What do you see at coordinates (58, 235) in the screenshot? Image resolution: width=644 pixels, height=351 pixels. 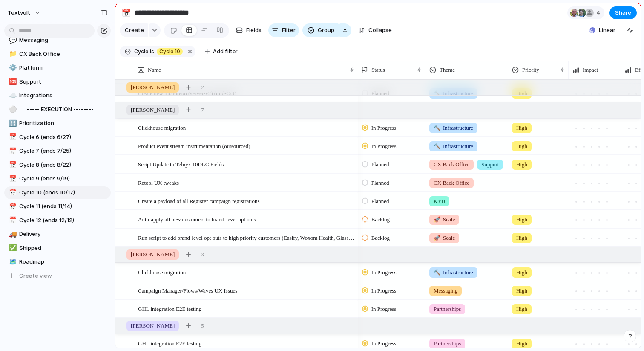 I see `div: 🚚Delivery` at bounding box center [58, 235].